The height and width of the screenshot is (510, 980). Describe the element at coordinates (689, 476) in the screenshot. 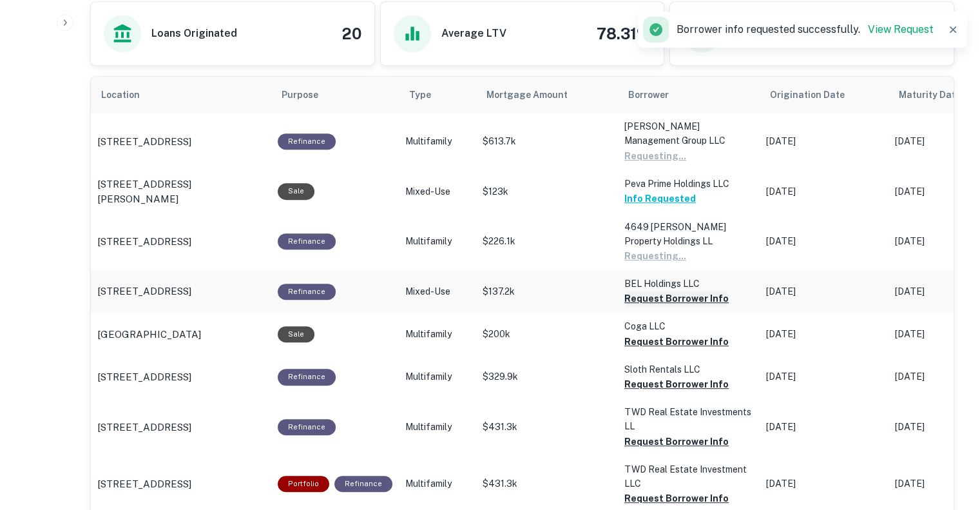

I see `p: TWD Real Estate Investment LLC` at that location.